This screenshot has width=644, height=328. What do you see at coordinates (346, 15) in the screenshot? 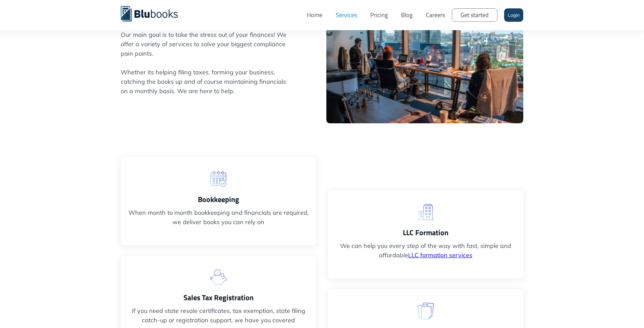
I see `a: Services` at bounding box center [346, 15].